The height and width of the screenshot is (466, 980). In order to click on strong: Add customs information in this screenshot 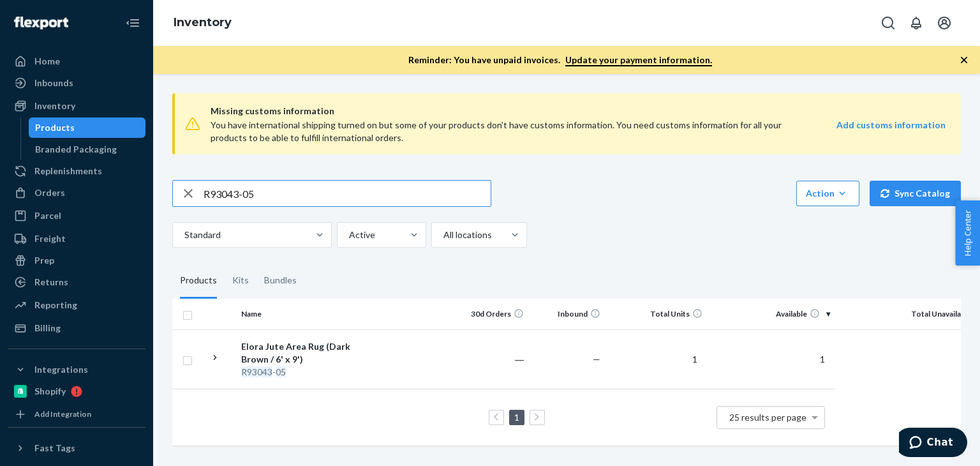, I will do `click(891, 124)`.